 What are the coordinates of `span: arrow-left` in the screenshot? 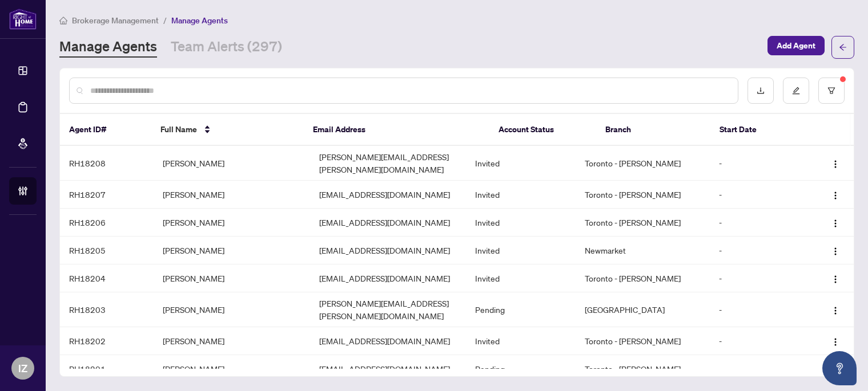 It's located at (843, 48).